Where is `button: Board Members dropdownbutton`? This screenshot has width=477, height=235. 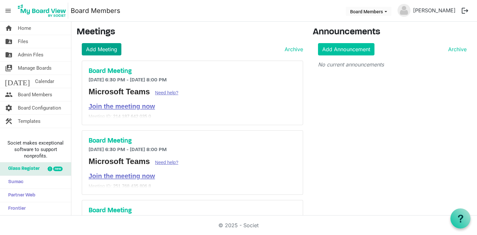 button: Board Members dropdownbutton is located at coordinates (369, 11).